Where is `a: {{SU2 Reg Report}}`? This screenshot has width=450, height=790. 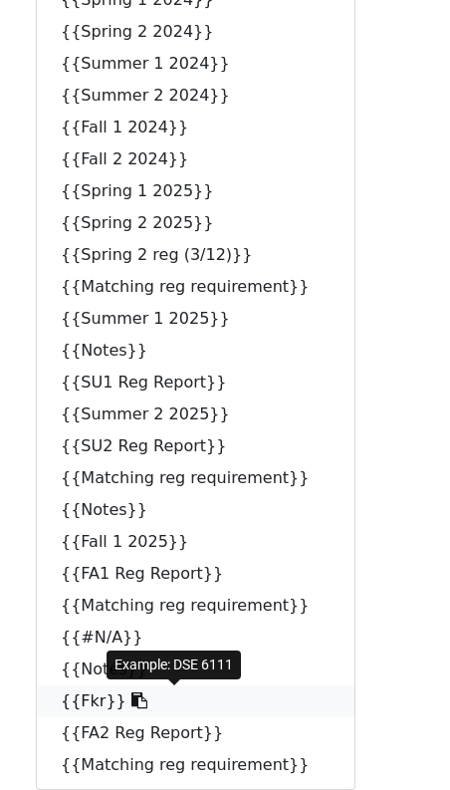 a: {{SU2 Reg Report}} is located at coordinates (195, 446).